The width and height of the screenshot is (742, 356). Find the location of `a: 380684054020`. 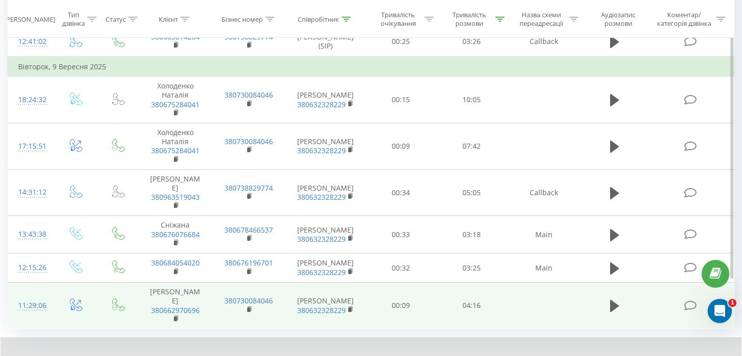

a: 380684054020 is located at coordinates (175, 262).